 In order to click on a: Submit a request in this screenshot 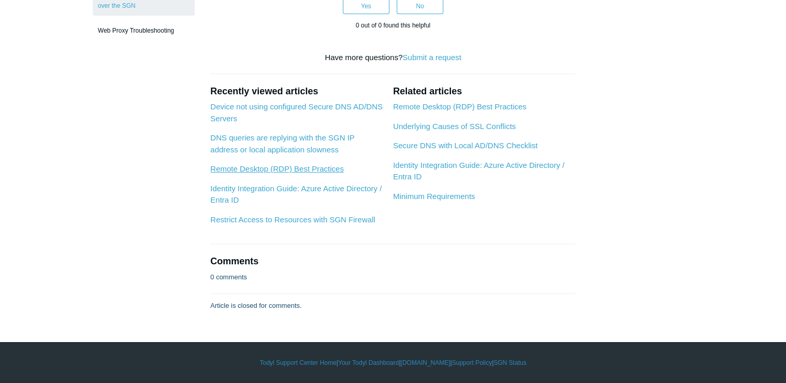, I will do `click(431, 57)`.